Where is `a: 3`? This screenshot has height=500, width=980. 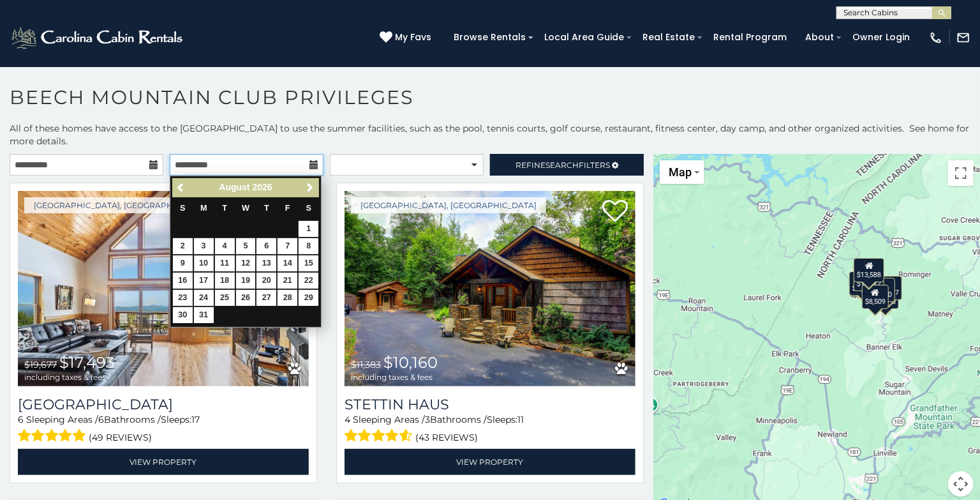
a: 3 is located at coordinates (203, 246).